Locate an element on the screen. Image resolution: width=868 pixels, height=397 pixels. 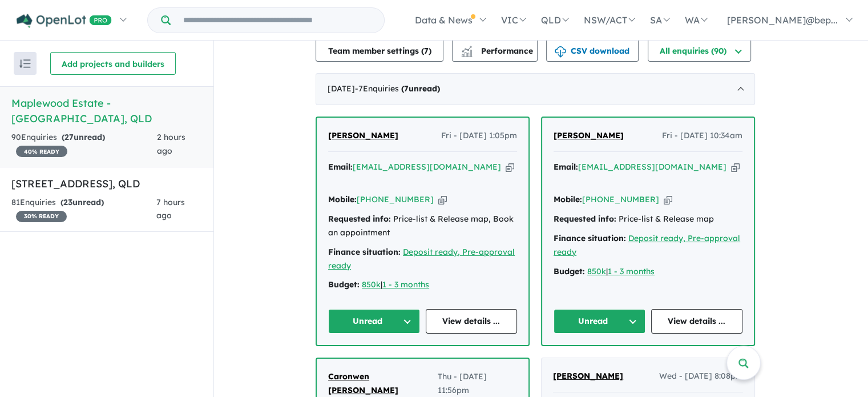
button: Performance is located at coordinates (495, 51).